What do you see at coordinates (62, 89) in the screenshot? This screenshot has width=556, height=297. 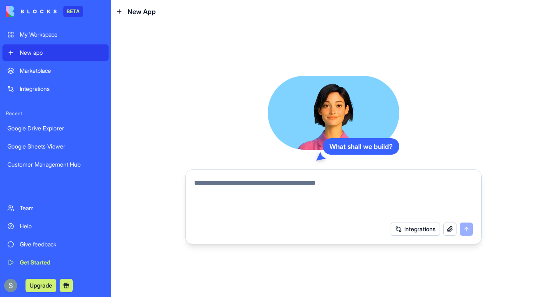 I see `div: Integrations` at bounding box center [62, 89].